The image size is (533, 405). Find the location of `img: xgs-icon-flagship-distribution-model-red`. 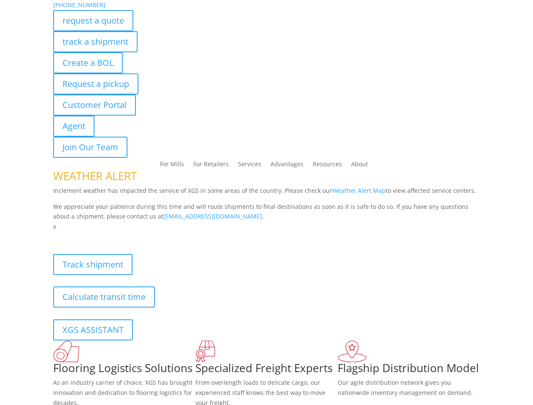

img: xgs-icon-flagship-distribution-model-red is located at coordinates (352, 351).